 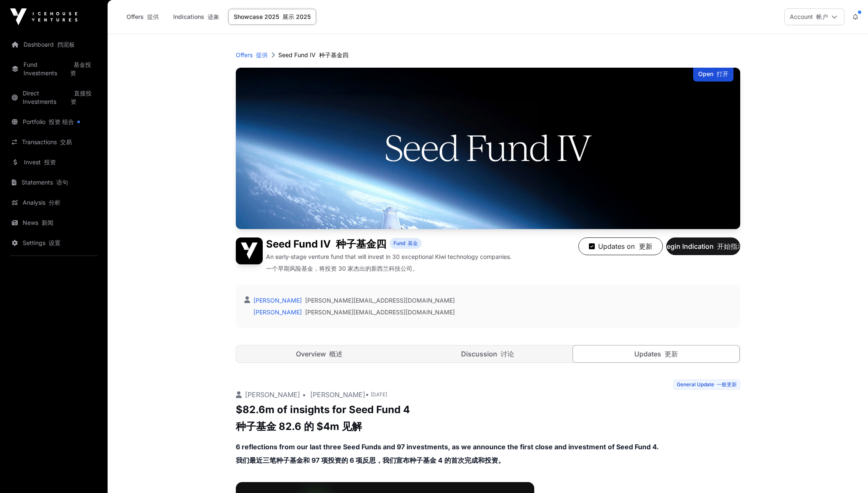 What do you see at coordinates (722, 73) in the screenshot?
I see `font: 打开` at bounding box center [722, 73].